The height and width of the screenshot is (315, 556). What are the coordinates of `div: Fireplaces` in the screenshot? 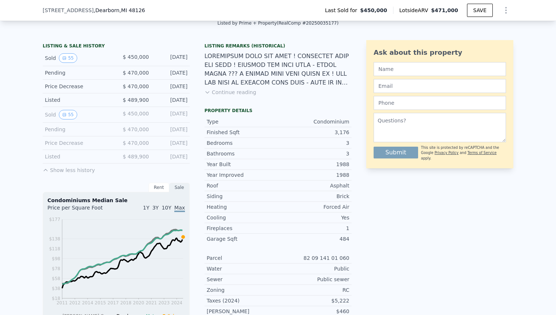 It's located at (242, 228).